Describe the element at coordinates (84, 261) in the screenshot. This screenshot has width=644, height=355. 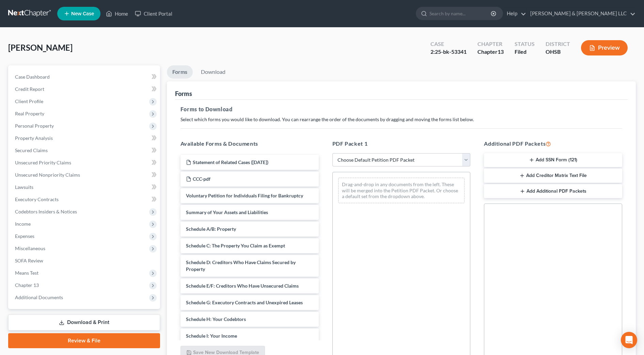
I see `a: SOFA Review` at that location.